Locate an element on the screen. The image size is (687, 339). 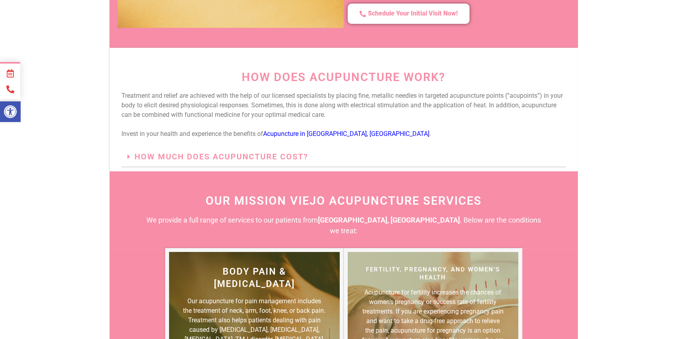
span: Invest in your health and experience the benefits of is located at coordinates (192, 133).